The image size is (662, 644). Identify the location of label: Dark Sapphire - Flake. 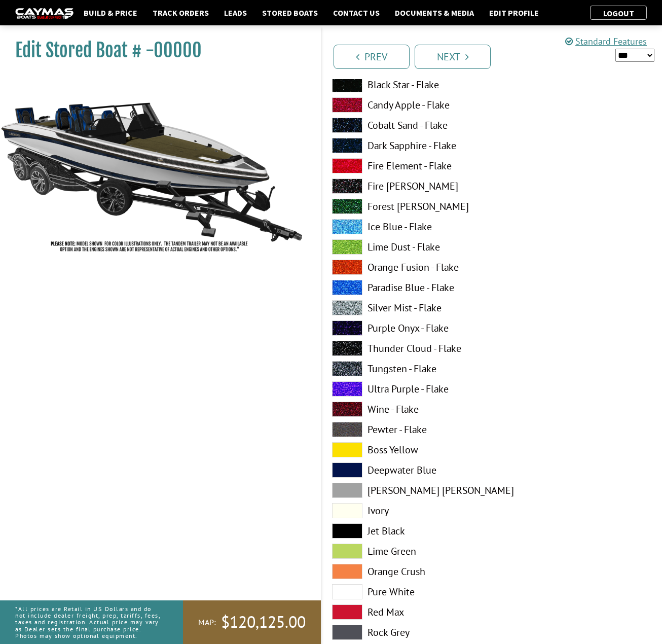
(407, 145).